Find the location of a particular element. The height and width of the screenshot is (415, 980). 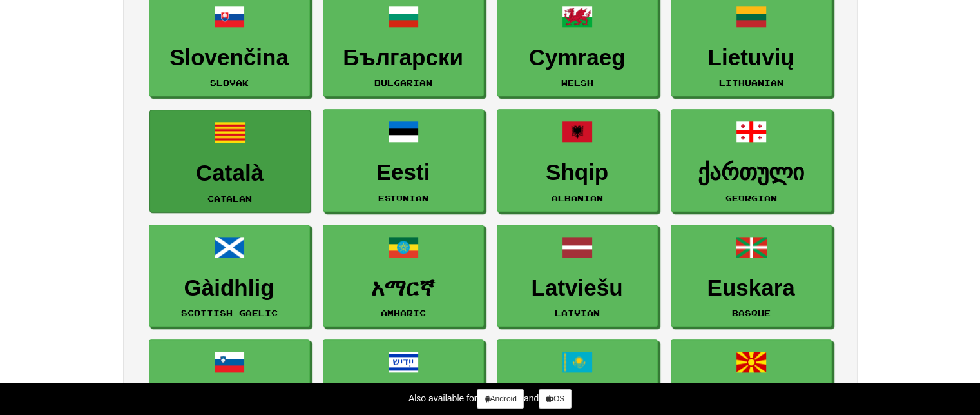

h3: Latviešu is located at coordinates (577, 288).